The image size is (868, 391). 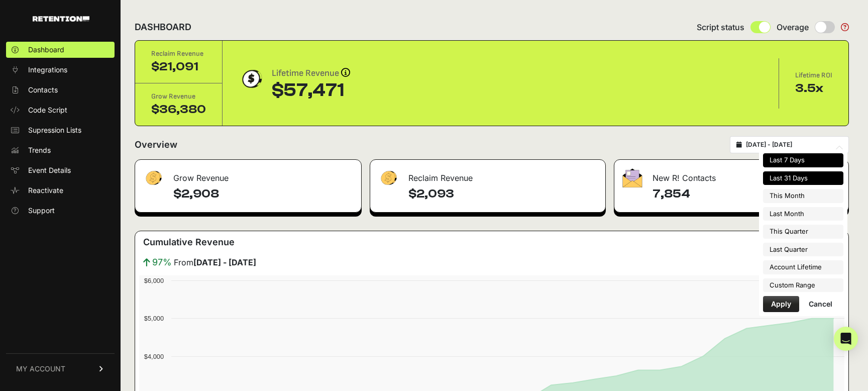 I want to click on a: Supression Lists, so click(x=60, y=130).